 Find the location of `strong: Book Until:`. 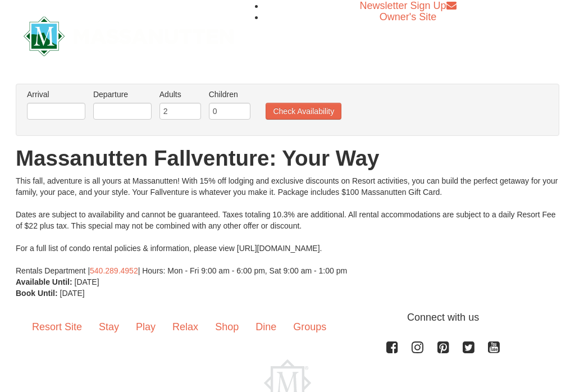

strong: Book Until: is located at coordinates (36, 293).